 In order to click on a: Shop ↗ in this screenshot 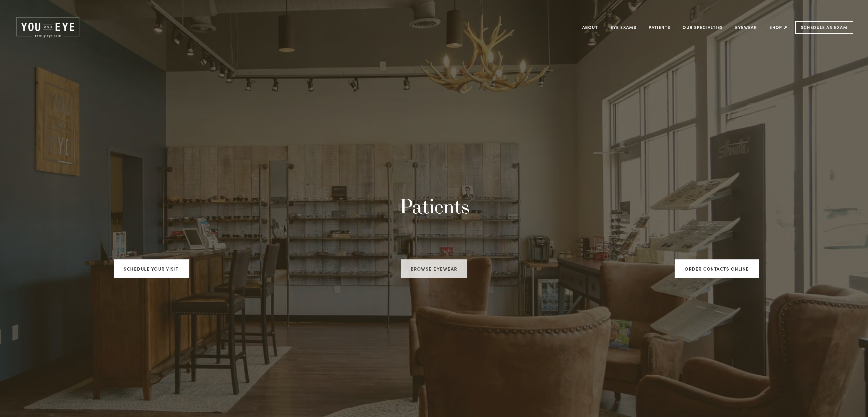, I will do `click(778, 27)`.